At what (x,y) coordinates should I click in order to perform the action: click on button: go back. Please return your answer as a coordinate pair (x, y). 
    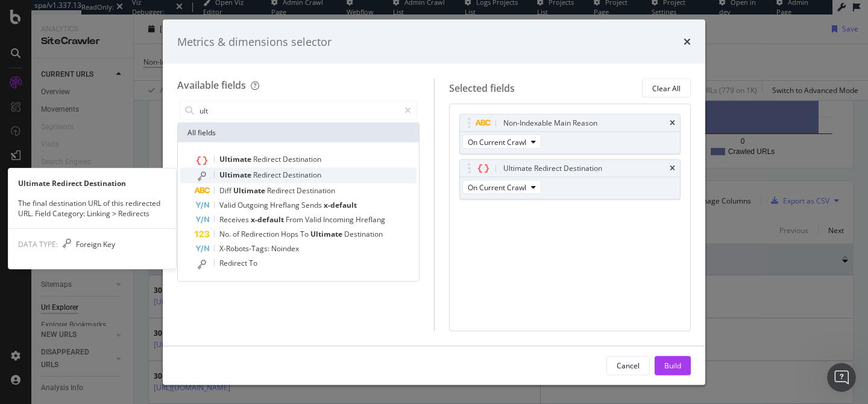
    Looking at the image, I should click on (19, 16).